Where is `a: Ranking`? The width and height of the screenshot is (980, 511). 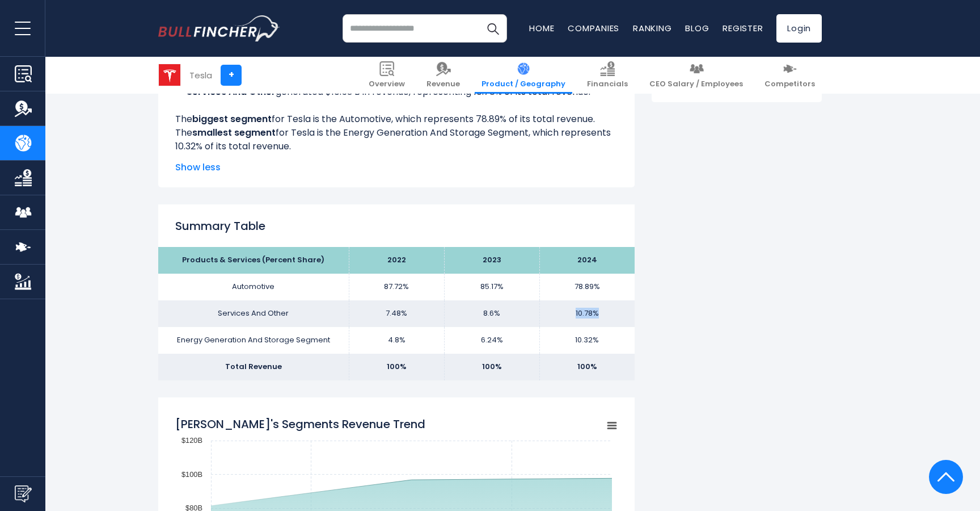 a: Ranking is located at coordinates (652, 28).